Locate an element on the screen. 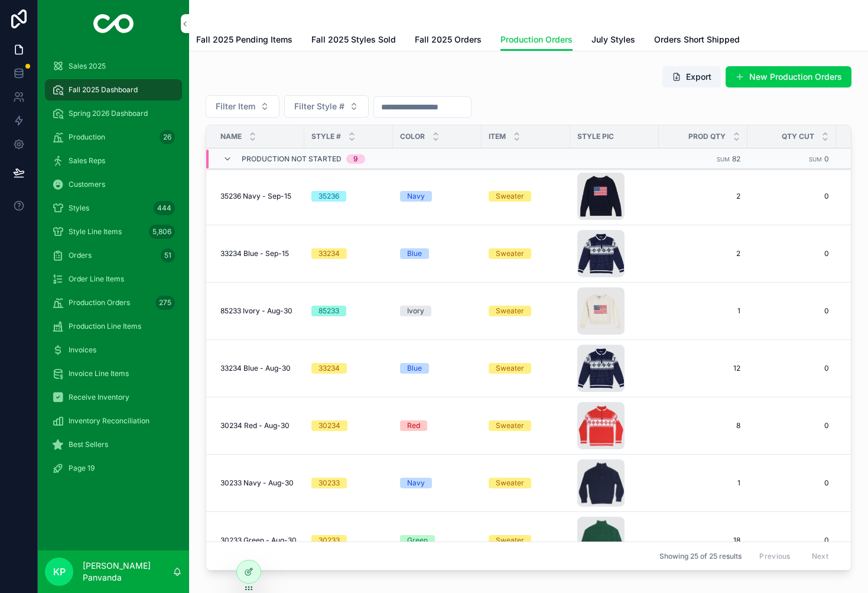 This screenshot has height=593, width=868. span: Production is located at coordinates (87, 137).